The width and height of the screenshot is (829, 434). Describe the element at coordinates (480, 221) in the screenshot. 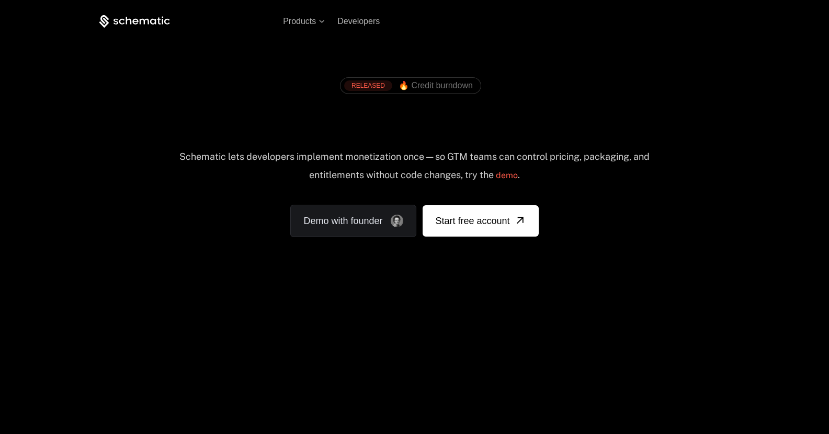

I see `a: [object Object]` at that location.